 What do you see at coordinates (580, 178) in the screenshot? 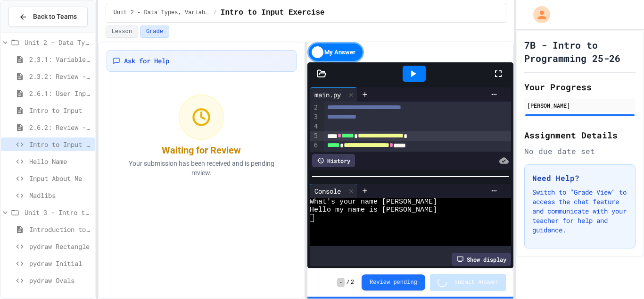
I see `h3: Need Help?` at bounding box center [580, 178].